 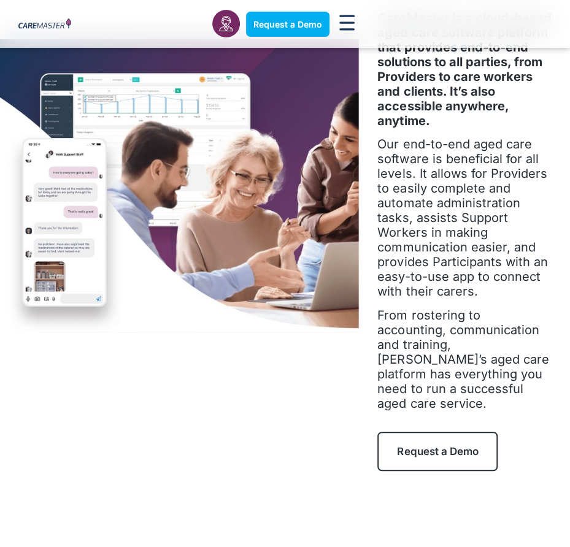 I want to click on strong: CareMaster is a cloud-based aged care software platform that provides end-to-end solutions to all..., so click(x=464, y=69).